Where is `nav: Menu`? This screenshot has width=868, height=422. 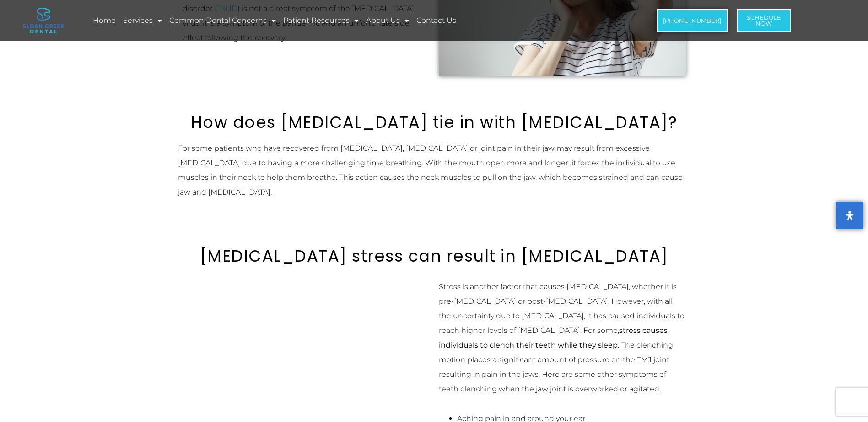 nav: Menu is located at coordinates (345, 20).